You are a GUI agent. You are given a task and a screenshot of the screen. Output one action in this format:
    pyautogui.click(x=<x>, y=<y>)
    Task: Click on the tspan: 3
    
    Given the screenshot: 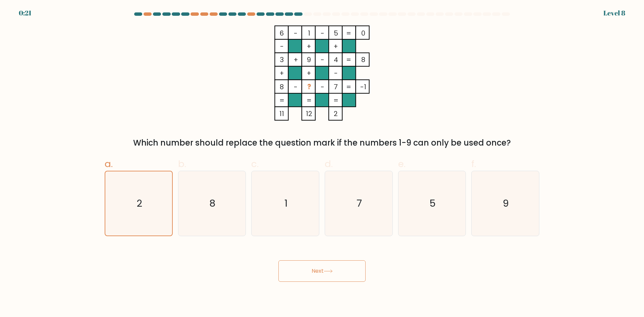 What is the action you would take?
    pyautogui.click(x=282, y=60)
    